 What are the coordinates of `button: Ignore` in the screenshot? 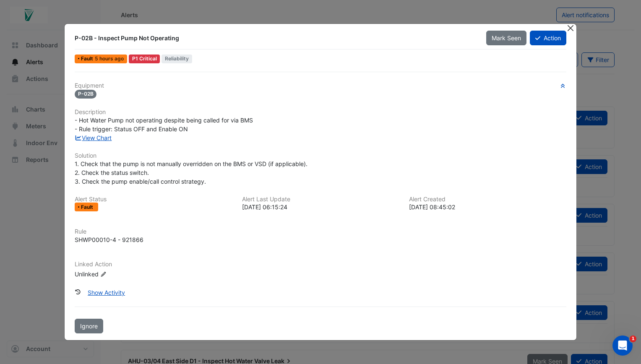 It's located at (89, 326).